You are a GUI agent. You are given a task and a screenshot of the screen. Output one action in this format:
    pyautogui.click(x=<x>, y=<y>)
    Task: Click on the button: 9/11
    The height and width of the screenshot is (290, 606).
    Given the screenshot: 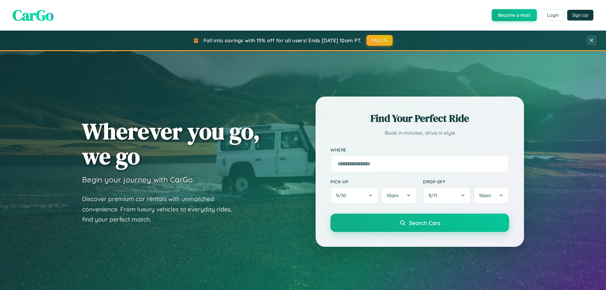 What is the action you would take?
    pyautogui.click(x=447, y=195)
    